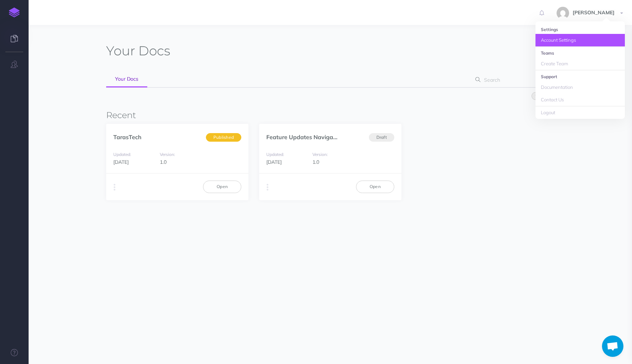 The height and width of the screenshot is (364, 632). I want to click on a: Logout, so click(580, 112).